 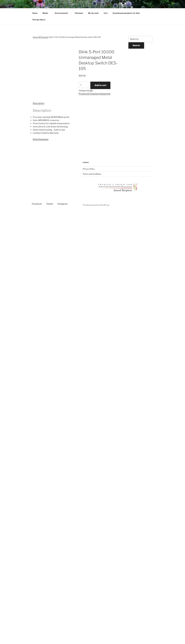 I want to click on aside: Blog Sidebar, so click(x=140, y=47).